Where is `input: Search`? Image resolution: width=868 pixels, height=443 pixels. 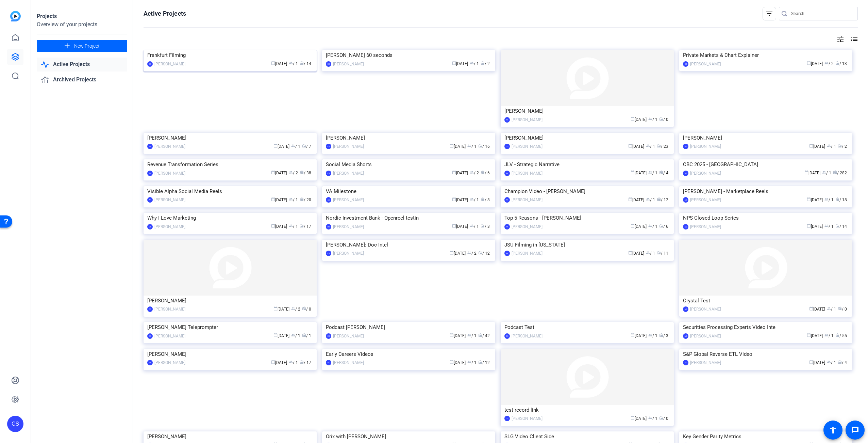
input: Search is located at coordinates (821, 13).